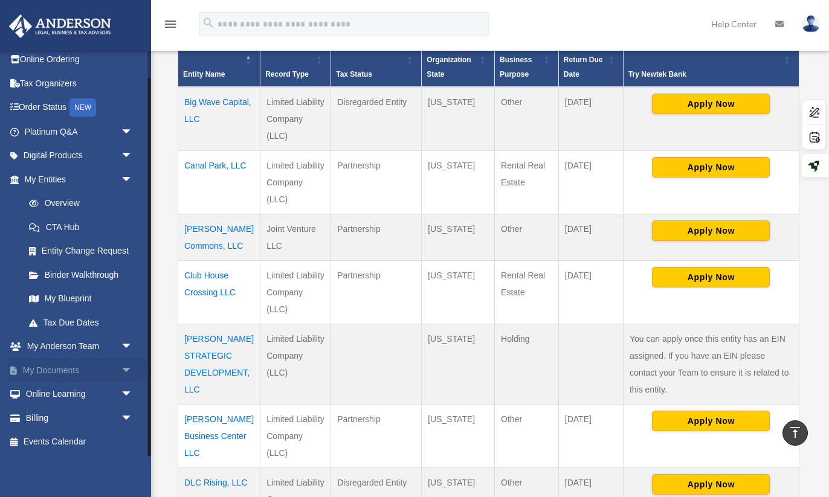 The height and width of the screenshot is (497, 829). What do you see at coordinates (81, 323) in the screenshot?
I see `a: Tax Due Dates` at bounding box center [81, 323].